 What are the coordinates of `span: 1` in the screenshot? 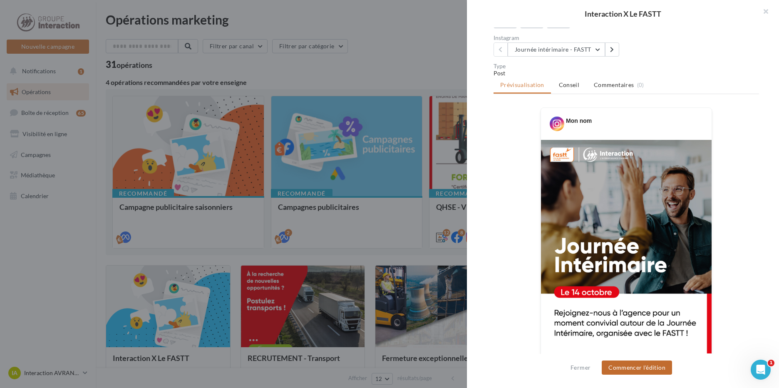 It's located at (771, 363).